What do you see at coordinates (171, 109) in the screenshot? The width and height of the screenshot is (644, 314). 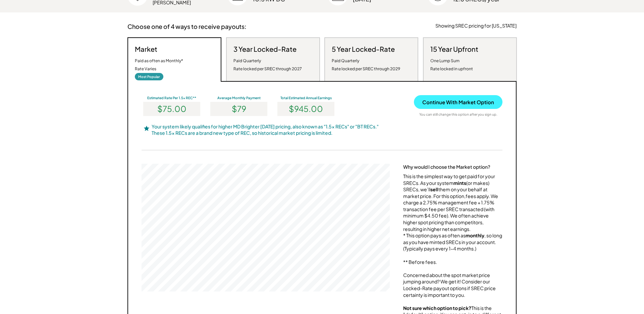 I see `div: $75.00` at bounding box center [171, 109].